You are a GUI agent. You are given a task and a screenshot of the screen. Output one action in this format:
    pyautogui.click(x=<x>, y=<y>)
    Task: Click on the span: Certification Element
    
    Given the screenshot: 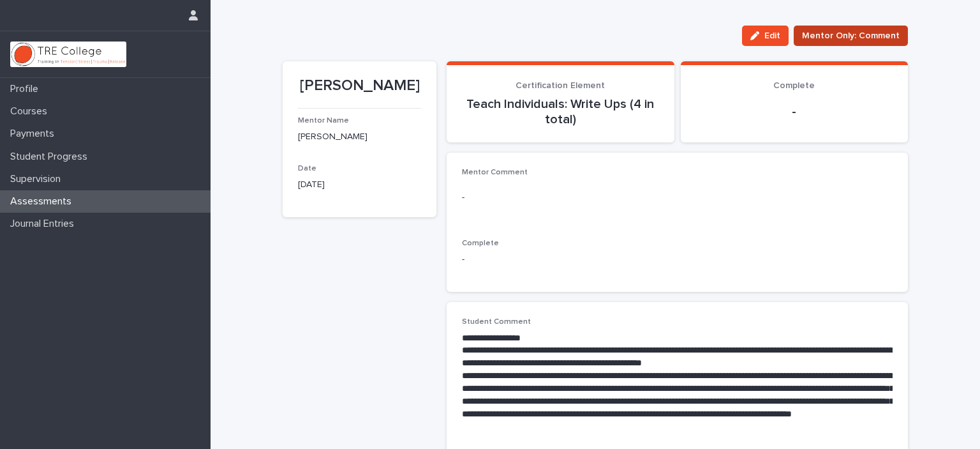 What is the action you would take?
    pyautogui.click(x=560, y=85)
    